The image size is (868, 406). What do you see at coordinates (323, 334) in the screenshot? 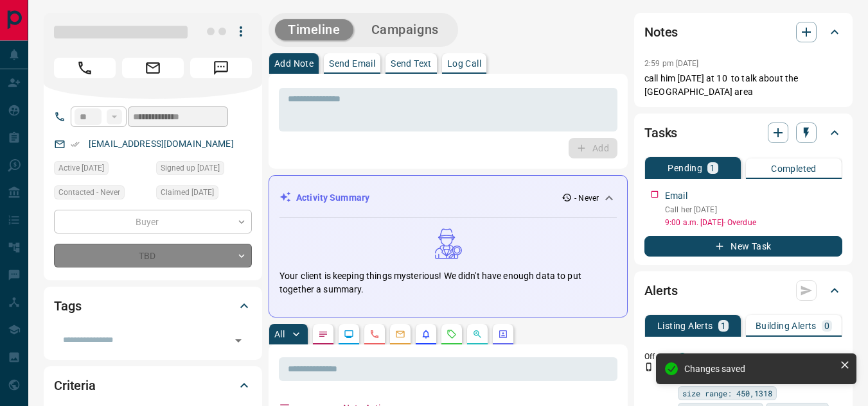
I see `svg: Notes` at bounding box center [323, 334].